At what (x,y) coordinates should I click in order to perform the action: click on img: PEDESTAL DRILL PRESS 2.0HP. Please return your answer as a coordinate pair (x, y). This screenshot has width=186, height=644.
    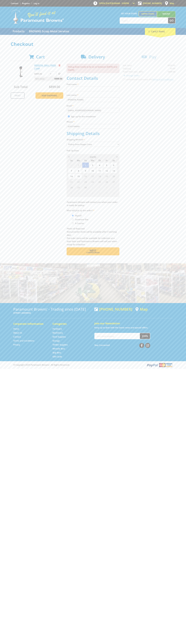
    Looking at the image, I should click on (21, 72).